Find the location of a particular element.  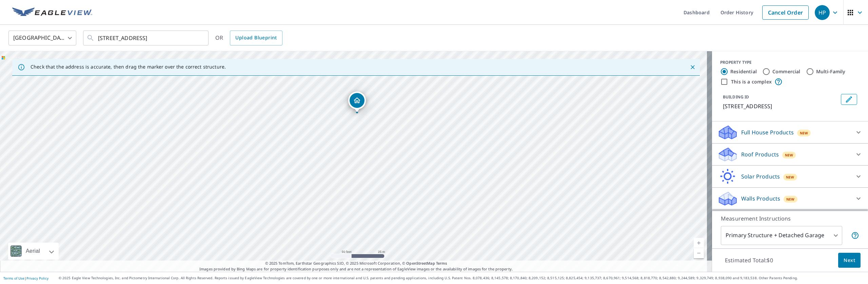

span: © 2025 TomTom, Earthstar Geographics SIO, © 2025 Microsoft Corporation, © is located at coordinates (356, 264).